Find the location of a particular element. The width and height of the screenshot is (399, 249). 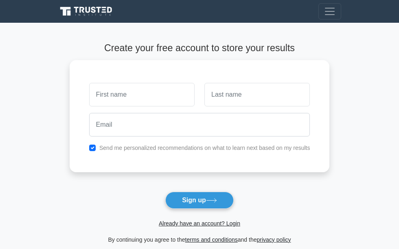

a: privacy policy is located at coordinates (274, 240).